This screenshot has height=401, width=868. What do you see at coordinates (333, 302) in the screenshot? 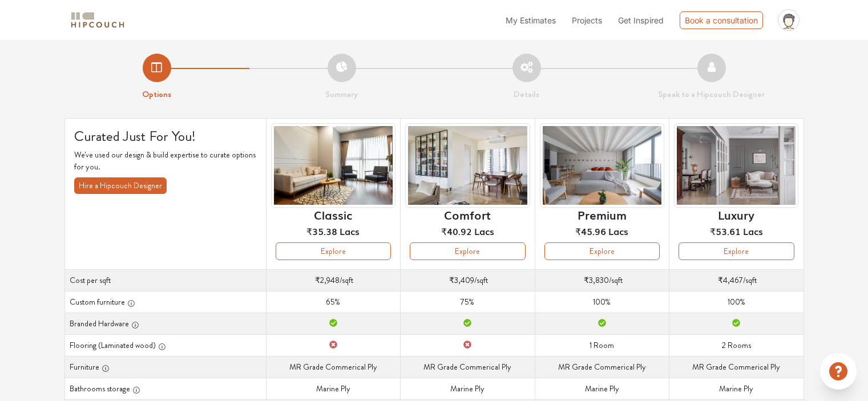
I see `td: 65%` at bounding box center [333, 302].